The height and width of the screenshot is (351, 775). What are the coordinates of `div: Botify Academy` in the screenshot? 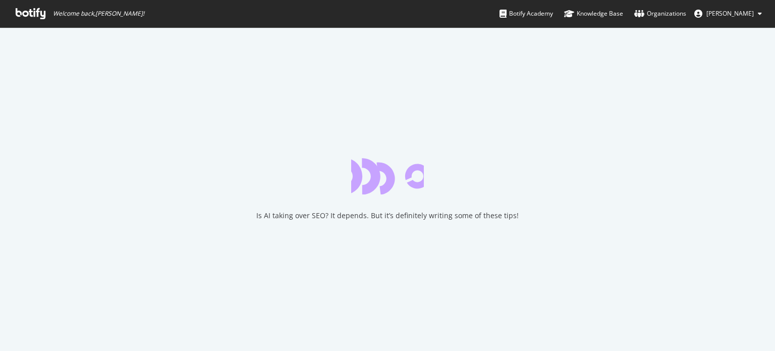 It's located at (526, 14).